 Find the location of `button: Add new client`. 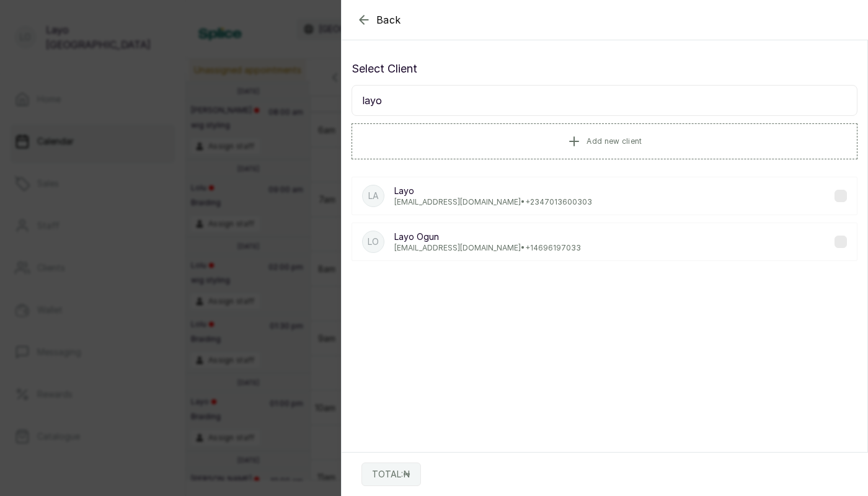

button: Add new client is located at coordinates (604, 141).